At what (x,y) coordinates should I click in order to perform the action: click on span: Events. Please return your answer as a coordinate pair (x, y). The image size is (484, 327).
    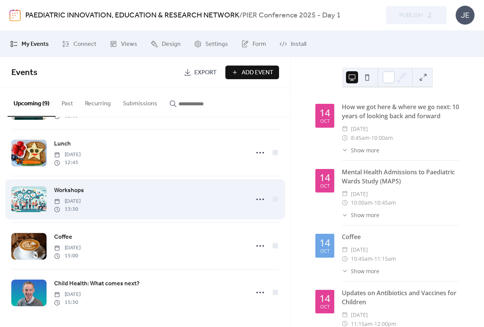
    Looking at the image, I should click on (24, 73).